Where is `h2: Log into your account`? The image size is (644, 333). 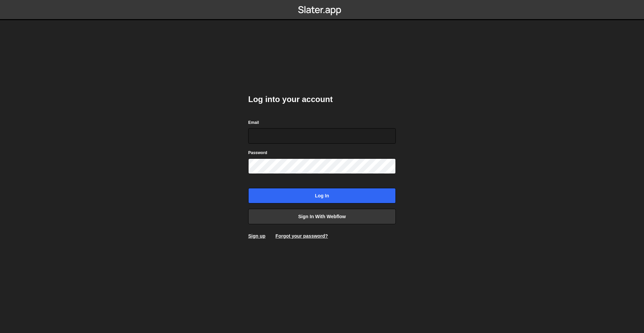 h2: Log into your account is located at coordinates (322, 99).